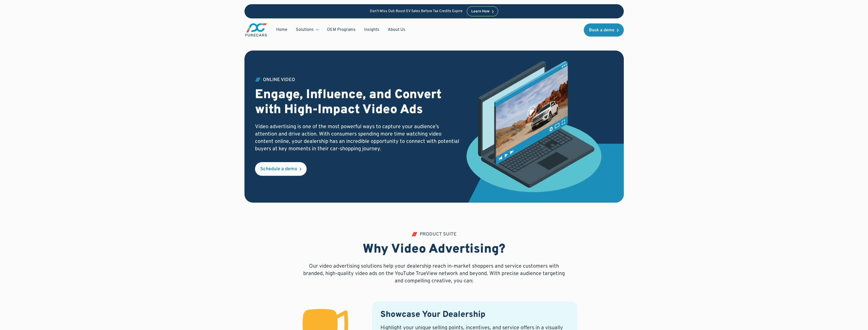  Describe the element at coordinates (602, 31) in the screenshot. I see `div: Book a demo` at that location.